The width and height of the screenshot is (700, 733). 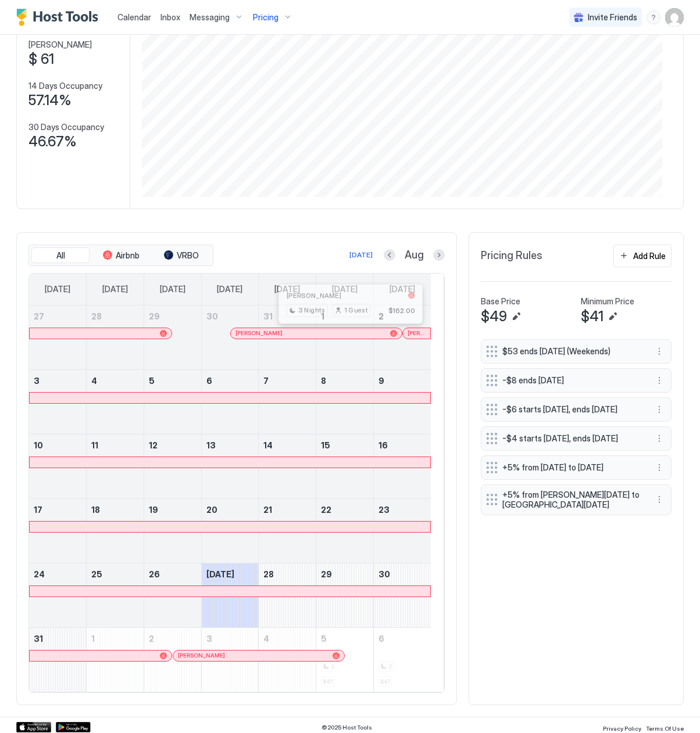 What do you see at coordinates (345, 639) in the screenshot?
I see `a: September 5, 2025` at bounding box center [345, 639].